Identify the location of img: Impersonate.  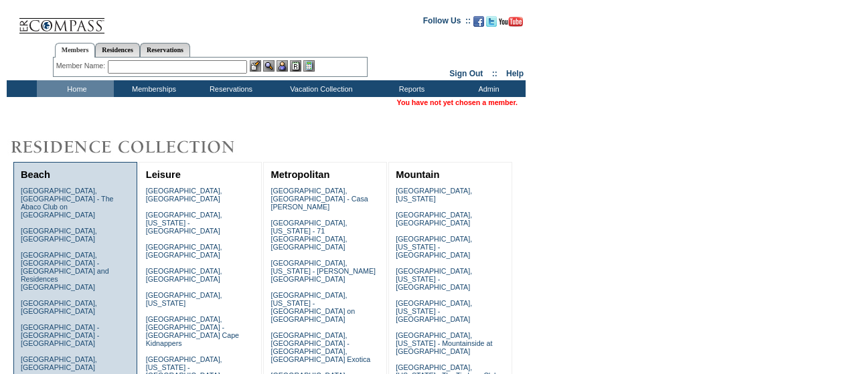
(282, 66).